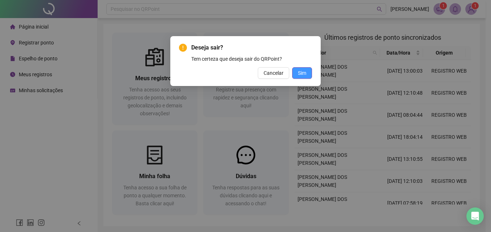 The height and width of the screenshot is (232, 491). I want to click on span: exclamation-circle, so click(183, 48).